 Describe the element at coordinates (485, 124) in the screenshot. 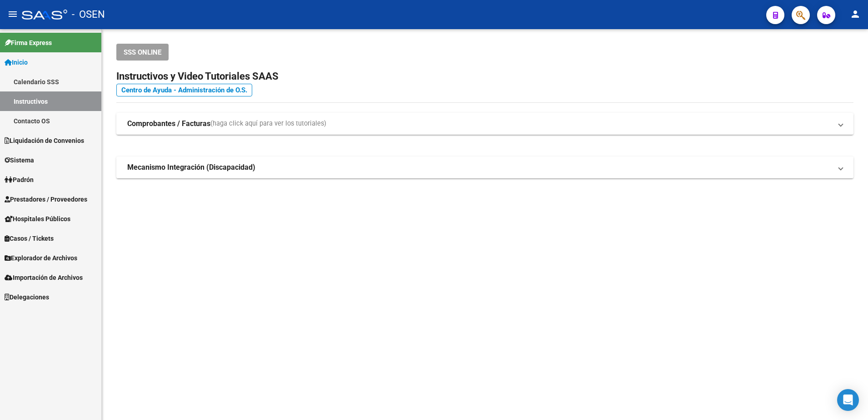

I see `mat-expansion-panel-header: Comprobantes / Facturas(haga click aquí para ver los tutoriales)` at that location.